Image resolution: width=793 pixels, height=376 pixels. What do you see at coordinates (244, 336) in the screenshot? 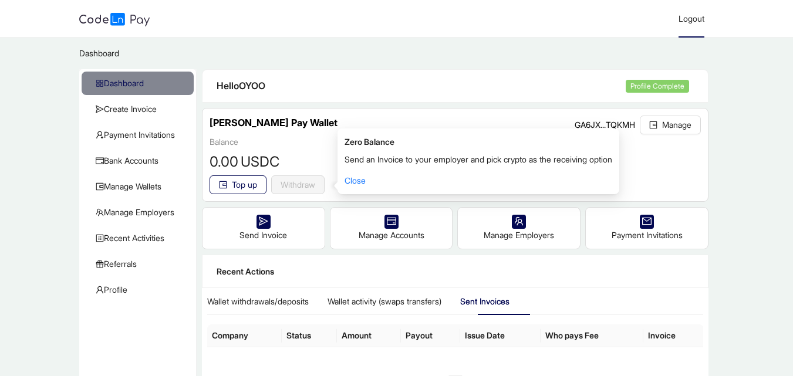
I see `th: Company` at bounding box center [244, 336].